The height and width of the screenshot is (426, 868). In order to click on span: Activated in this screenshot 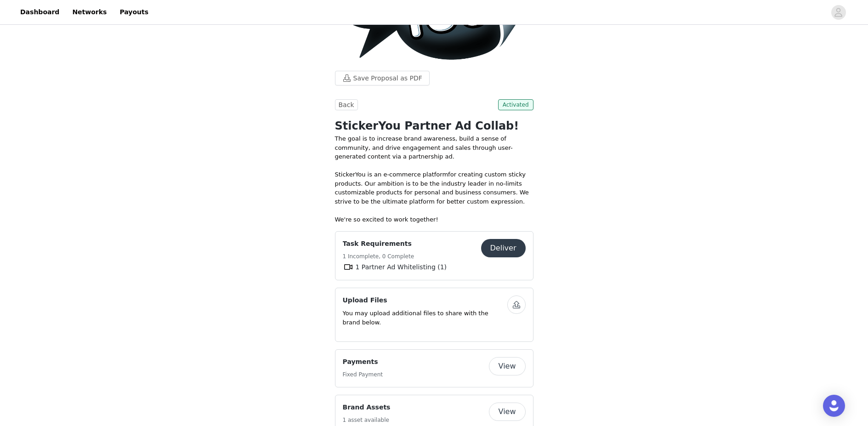, I will do `click(515, 105)`.